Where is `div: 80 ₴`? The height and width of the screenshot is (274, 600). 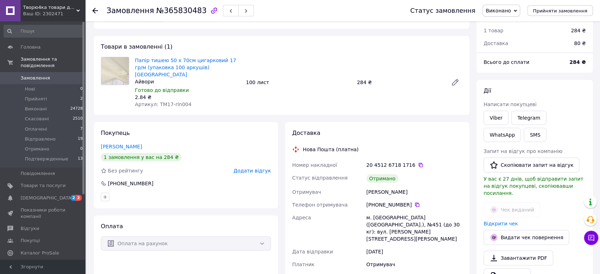 div: 80 ₴ is located at coordinates (579, 43).